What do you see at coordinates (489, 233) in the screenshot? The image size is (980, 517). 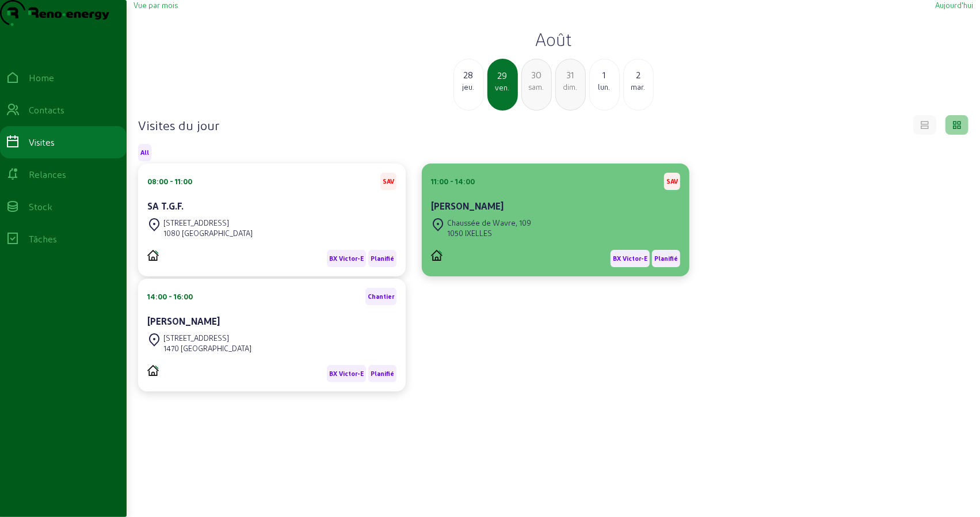 I see `div: 1050 IXELLES` at bounding box center [489, 233].